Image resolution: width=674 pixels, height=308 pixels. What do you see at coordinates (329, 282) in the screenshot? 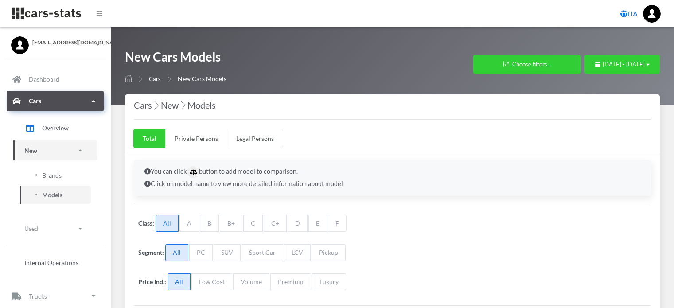
I see `span: Luxury` at bounding box center [329, 282].